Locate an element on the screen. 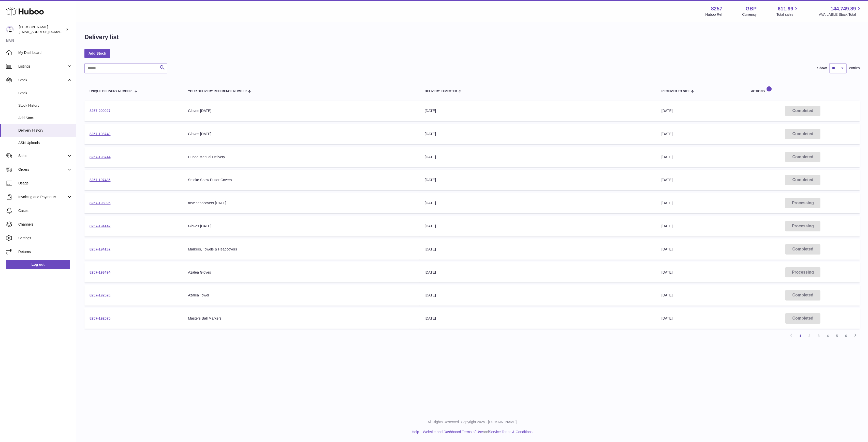 The height and width of the screenshot is (442, 868). a: 8257-194137 is located at coordinates (100, 249).